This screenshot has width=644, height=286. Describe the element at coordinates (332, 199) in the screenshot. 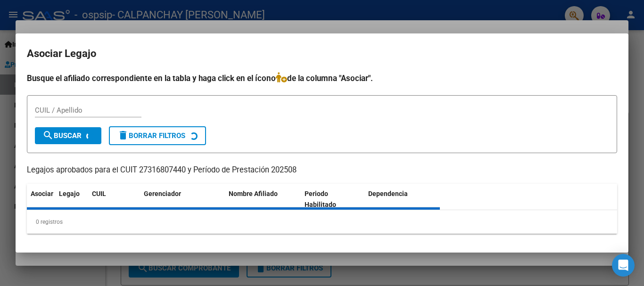

I see `datatable-header-cell: Periodo Habilitado` at that location.